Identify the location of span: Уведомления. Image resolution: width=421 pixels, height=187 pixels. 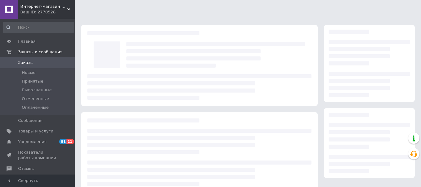
(32, 142).